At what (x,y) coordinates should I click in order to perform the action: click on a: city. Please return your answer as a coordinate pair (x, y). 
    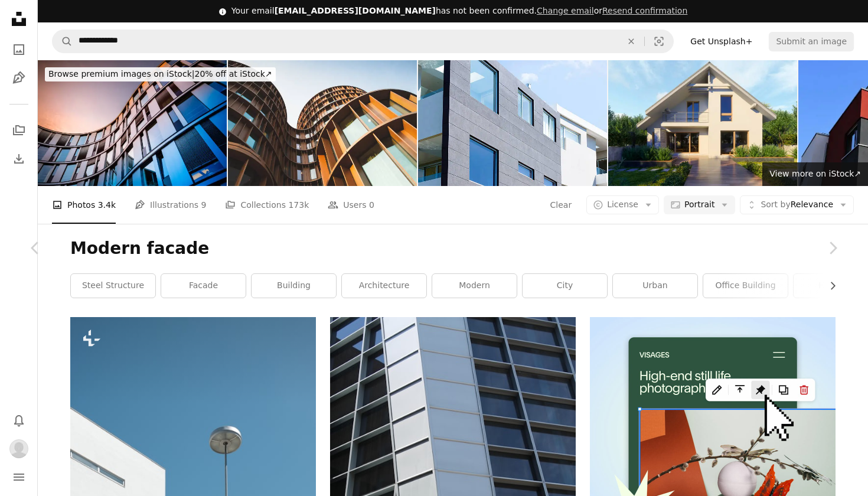
    Looking at the image, I should click on (564, 285).